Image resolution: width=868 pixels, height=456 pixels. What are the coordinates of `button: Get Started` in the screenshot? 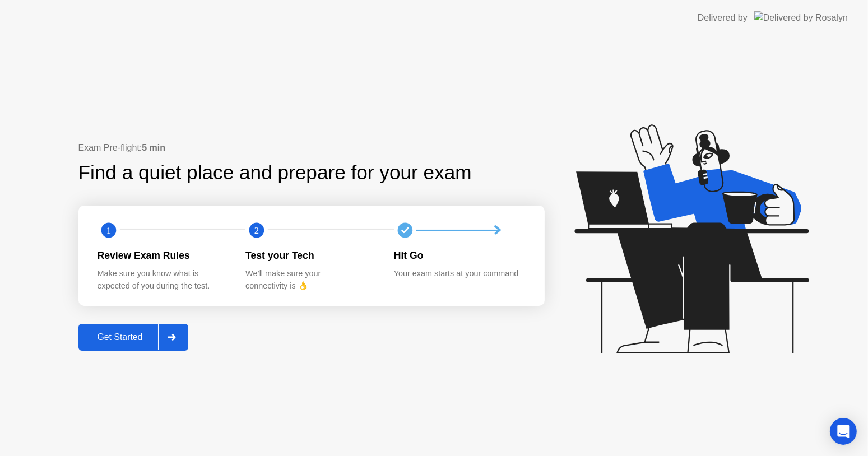 It's located at (134, 337).